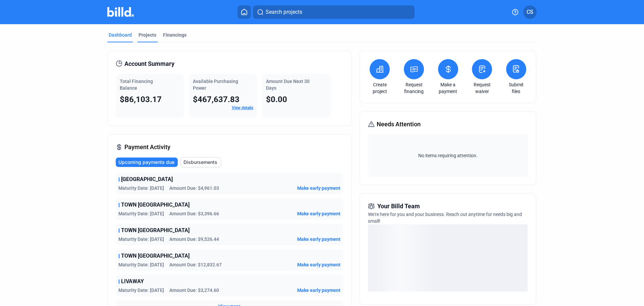 The height and width of the screenshot is (306, 644). What do you see at coordinates (121, 12) in the screenshot?
I see `img: Billd Company Logo` at bounding box center [121, 12].